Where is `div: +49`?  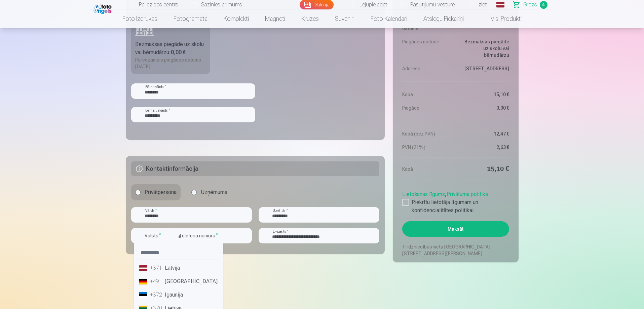 div: +49 is located at coordinates (156, 282).